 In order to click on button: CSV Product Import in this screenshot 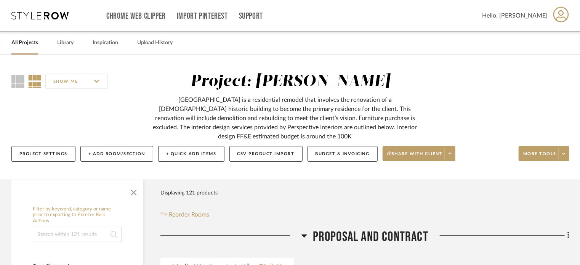, I will do `click(266, 153)`.